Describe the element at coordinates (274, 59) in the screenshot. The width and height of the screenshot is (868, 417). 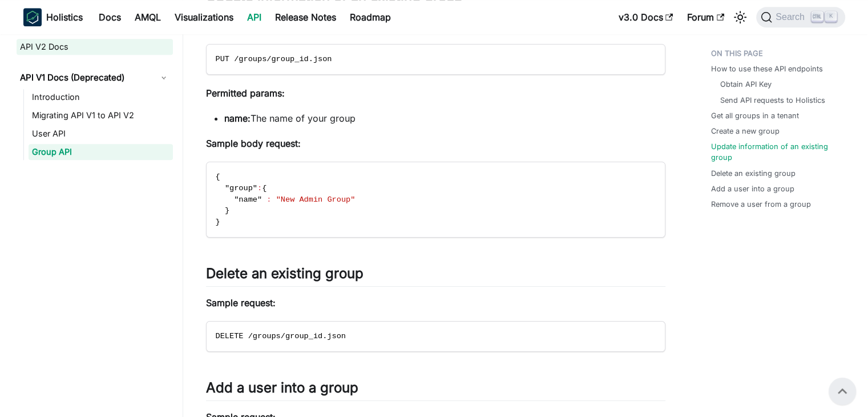
I see `span: PUT /groups/group_id.json` at that location.